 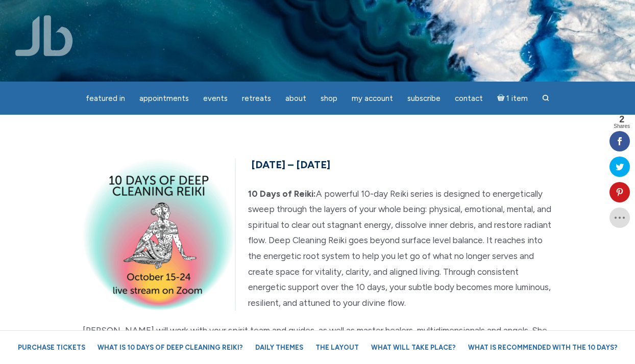 I want to click on a: What will take place?, so click(x=413, y=347).